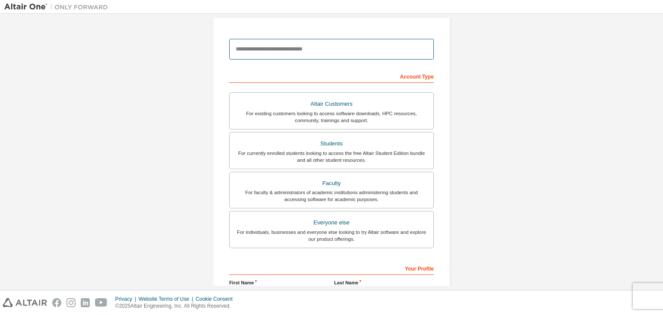  I want to click on div: Cookie Consent, so click(216, 299).